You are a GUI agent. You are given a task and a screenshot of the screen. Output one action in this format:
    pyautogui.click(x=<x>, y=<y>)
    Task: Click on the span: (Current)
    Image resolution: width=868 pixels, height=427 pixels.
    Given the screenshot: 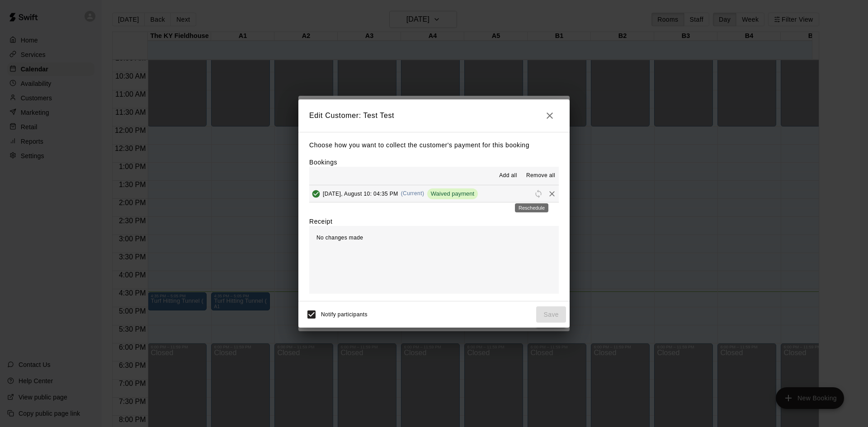 What is the action you would take?
    pyautogui.click(x=412, y=193)
    